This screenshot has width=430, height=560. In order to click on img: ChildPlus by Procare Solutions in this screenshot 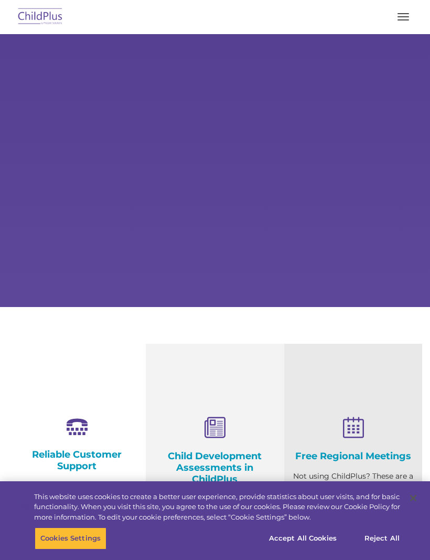, I will do `click(40, 17)`.